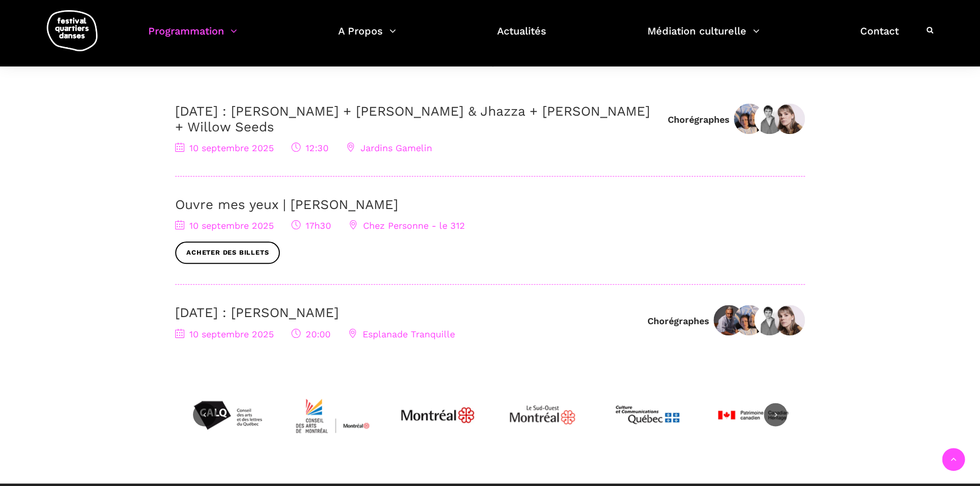 This screenshot has width=980, height=486. I want to click on span: Chez Personne - le 312, so click(406, 226).